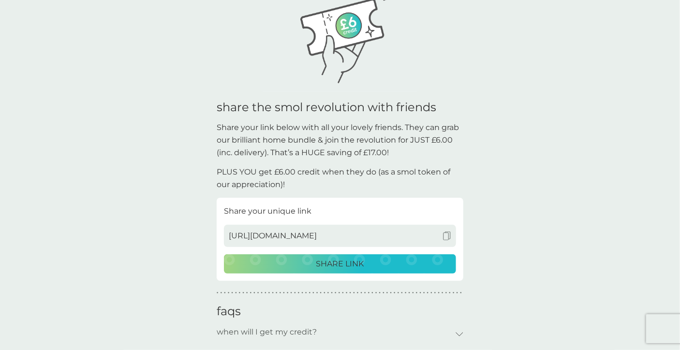  Describe the element at coordinates (340, 264) in the screenshot. I see `button: SHARE LINK` at that location.